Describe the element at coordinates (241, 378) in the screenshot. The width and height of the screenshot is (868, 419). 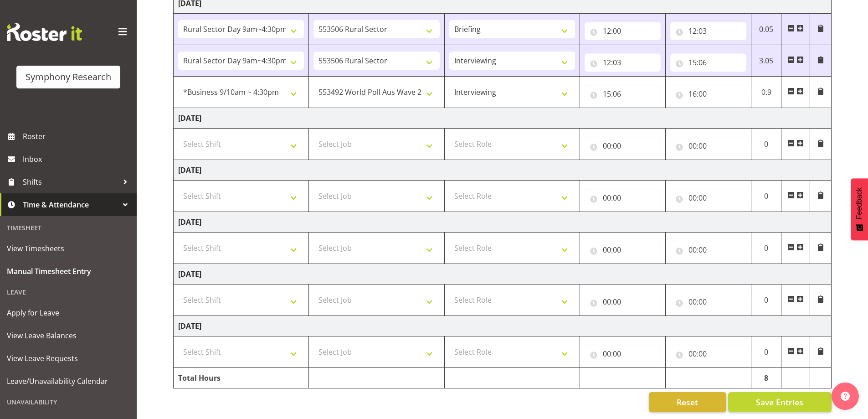
I see `td: Total Hours` at that location.